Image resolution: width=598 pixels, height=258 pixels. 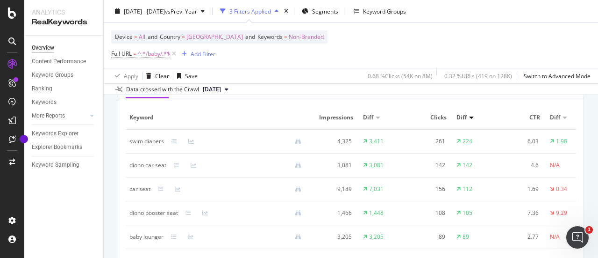 What do you see at coordinates (590, 230) in the screenshot?
I see `span: 1` at bounding box center [590, 230].